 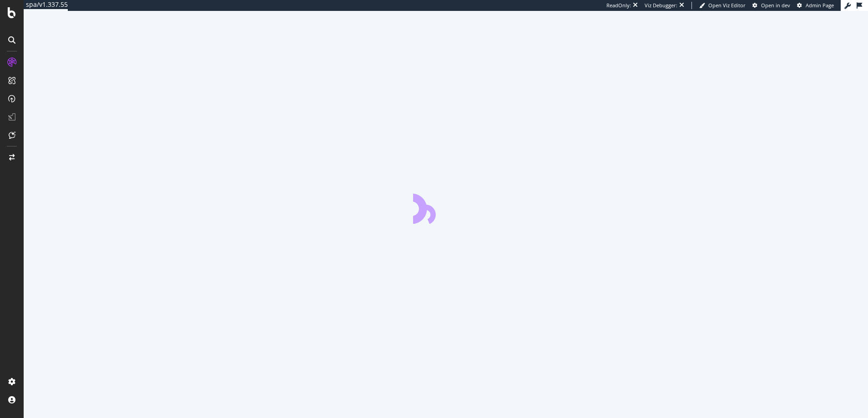 I want to click on span: Open Viz Editor, so click(x=727, y=5).